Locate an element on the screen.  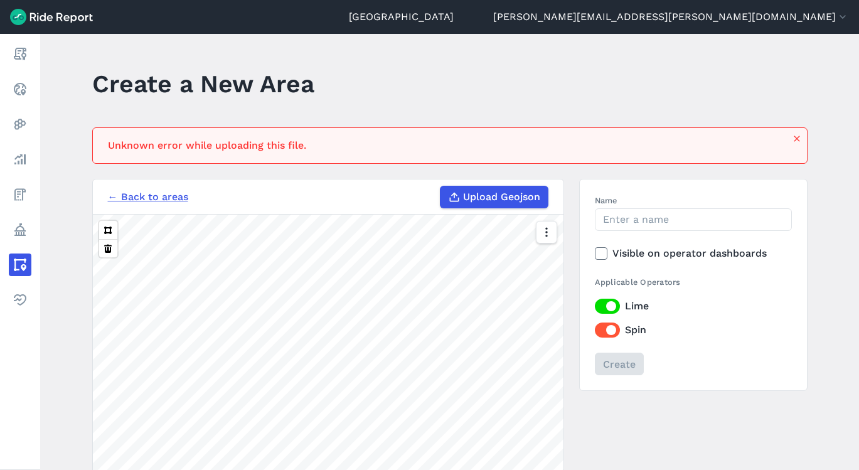
a: Fees is located at coordinates (20, 194).